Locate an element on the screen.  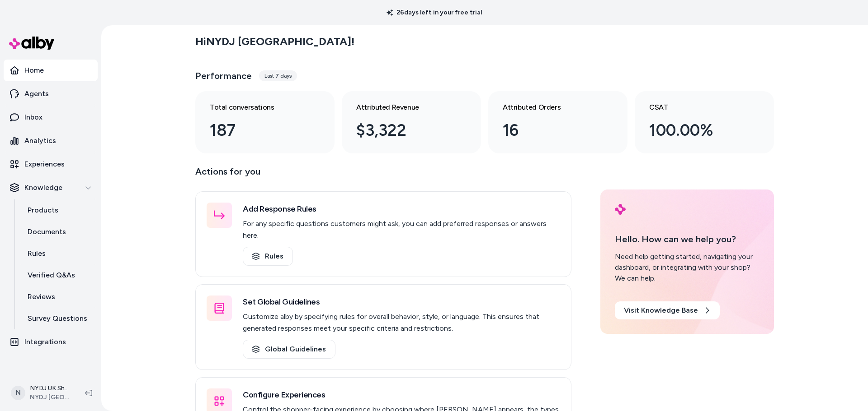
h3: Add Response Rules is located at coordinates (401, 209).